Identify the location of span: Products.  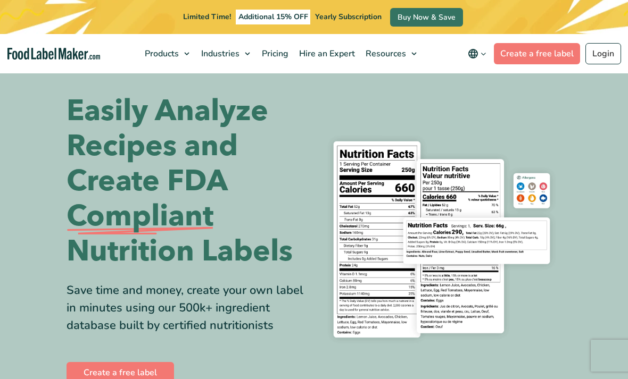
(161, 54).